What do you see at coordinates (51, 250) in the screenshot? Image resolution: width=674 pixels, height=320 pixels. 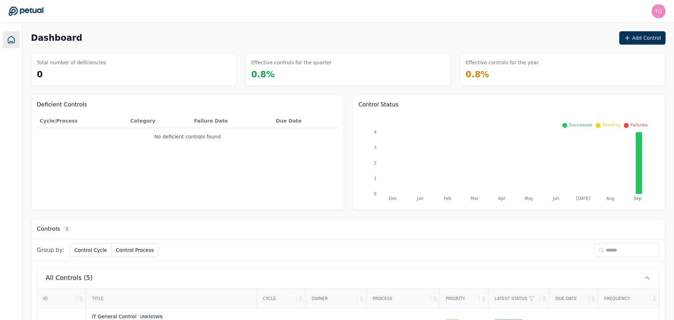 I see `span: Group by:` at bounding box center [51, 250].